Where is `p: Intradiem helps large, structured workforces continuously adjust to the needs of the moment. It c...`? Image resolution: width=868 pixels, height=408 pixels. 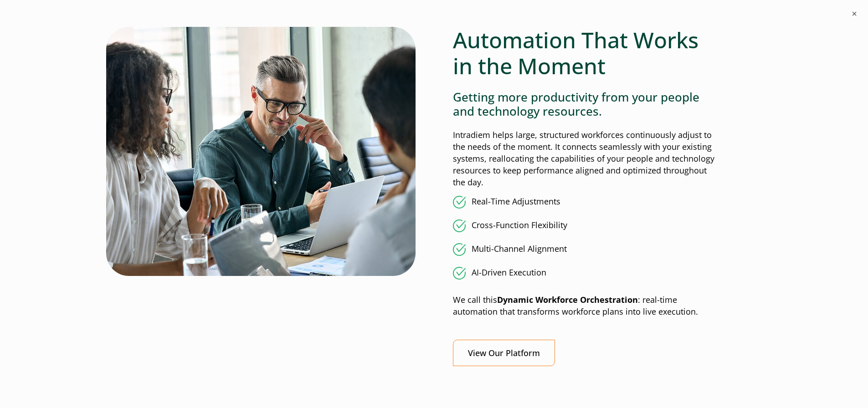 p: Intradiem helps large, structured workforces continuously adjust to the needs of the moment. It c... is located at coordinates (584, 159).